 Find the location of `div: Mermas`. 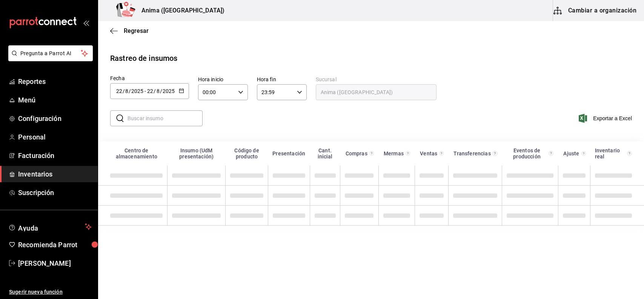

div: Mermas is located at coordinates (393, 153).